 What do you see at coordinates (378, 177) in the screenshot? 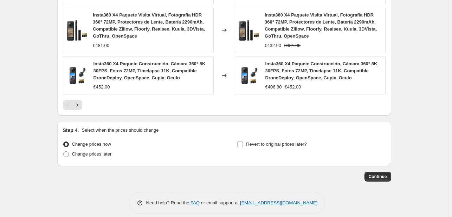
I see `button: Continue` at bounding box center [378, 177].